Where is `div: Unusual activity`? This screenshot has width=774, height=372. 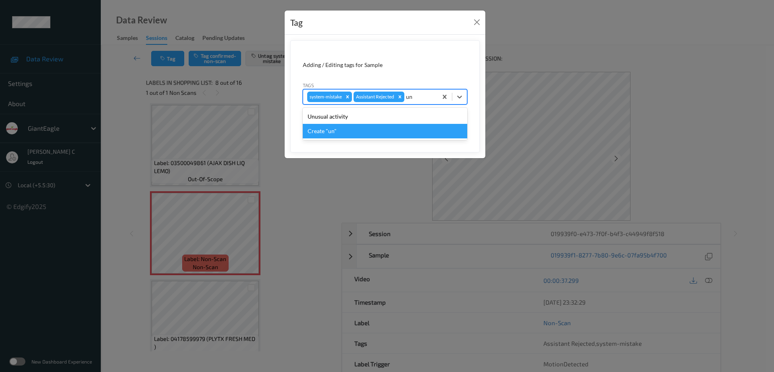
div: Unusual activity is located at coordinates (385, 117).